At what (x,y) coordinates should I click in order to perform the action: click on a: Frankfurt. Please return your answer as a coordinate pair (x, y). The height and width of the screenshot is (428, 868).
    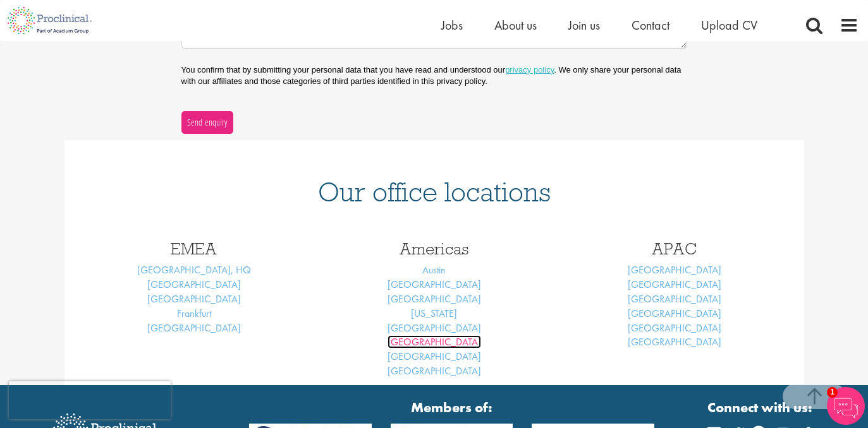
    Looking at the image, I should click on (194, 313).